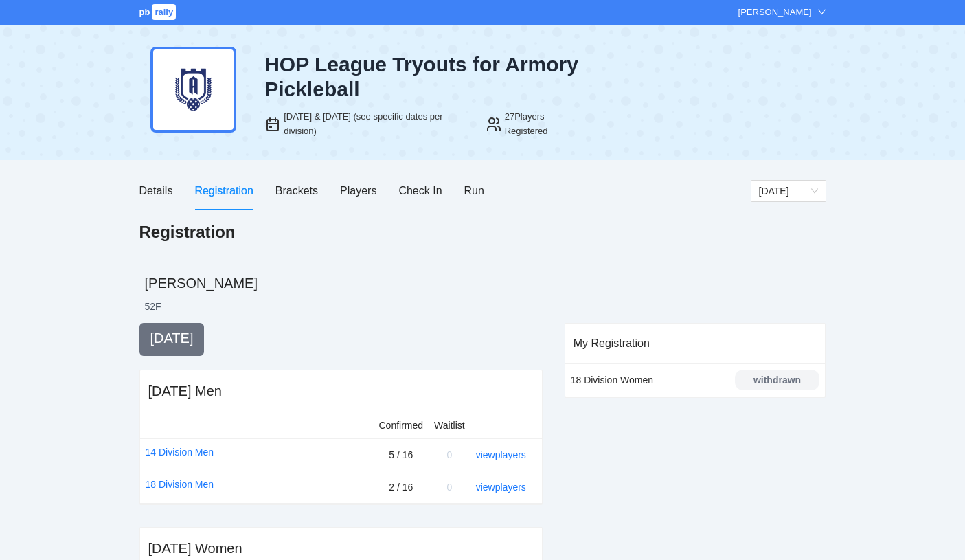 This screenshot has height=560, width=965. I want to click on a: 18 Division Men, so click(180, 484).